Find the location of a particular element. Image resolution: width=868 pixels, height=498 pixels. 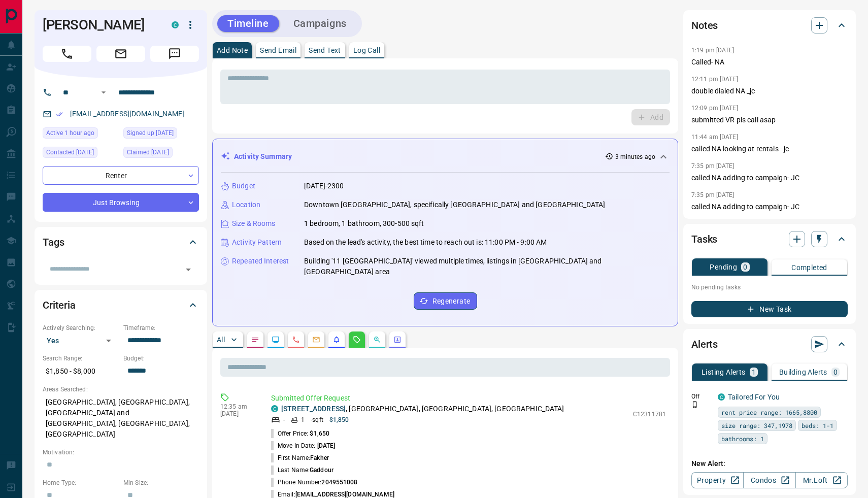

p: Repeated Interest is located at coordinates (260, 261).